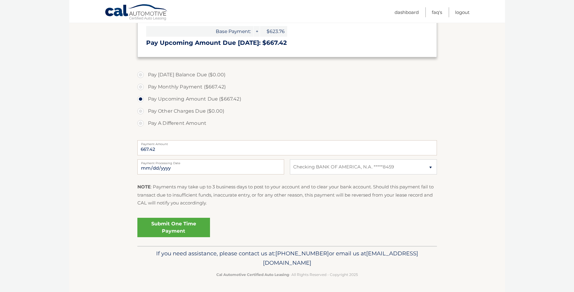  What do you see at coordinates (287, 123) in the screenshot?
I see `label: Pay A Different Amount` at bounding box center [287, 123].